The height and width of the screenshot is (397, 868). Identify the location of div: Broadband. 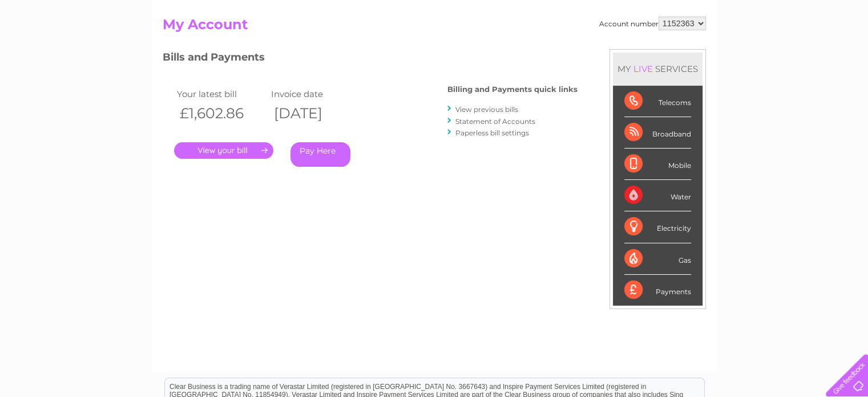
(658, 133).